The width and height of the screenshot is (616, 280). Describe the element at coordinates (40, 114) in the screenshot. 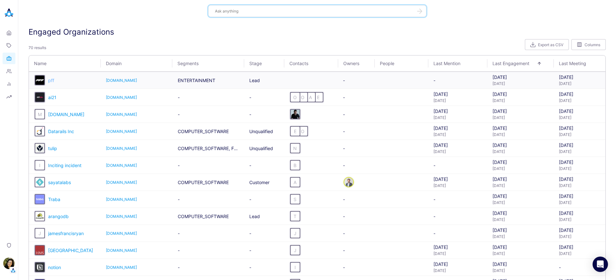

I see `div: M` at that location.